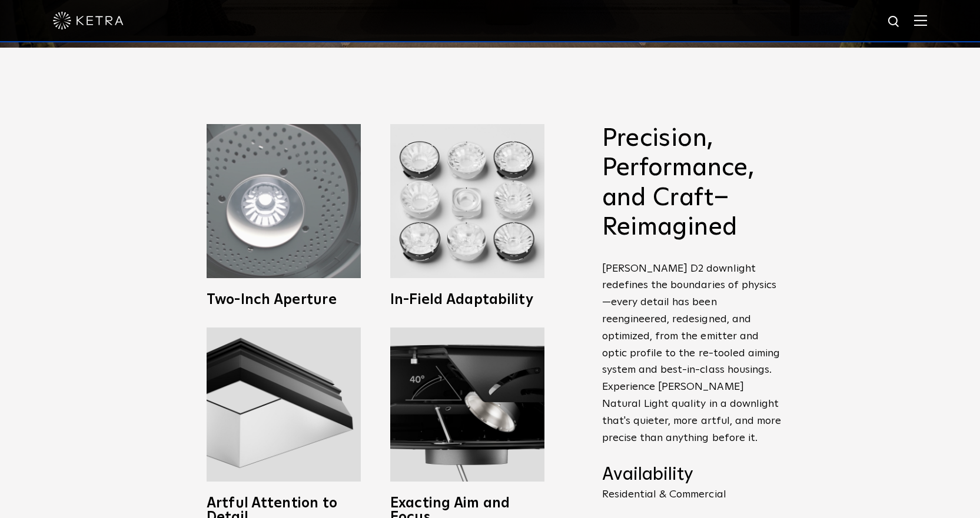 This screenshot has height=518, width=980. What do you see at coordinates (693, 184) in the screenshot?
I see `h2: Precision, Performance, and Craft–Reimagined` at bounding box center [693, 184].